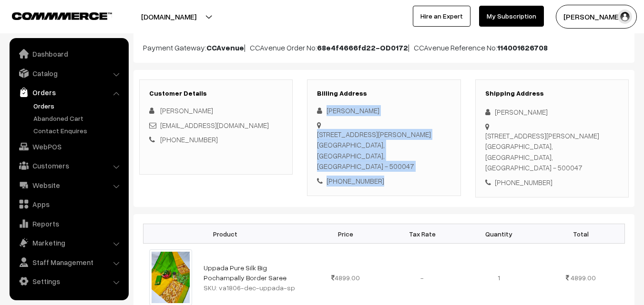 This screenshot has width=644, height=305. I want to click on span: 1, so click(499, 278).